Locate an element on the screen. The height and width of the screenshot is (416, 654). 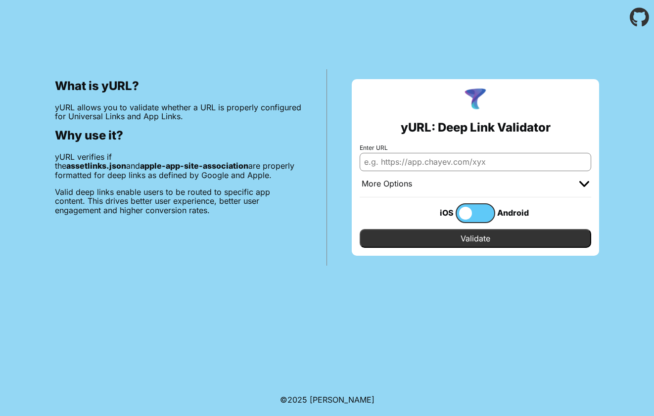
b: assetlinks.json is located at coordinates (96, 166).